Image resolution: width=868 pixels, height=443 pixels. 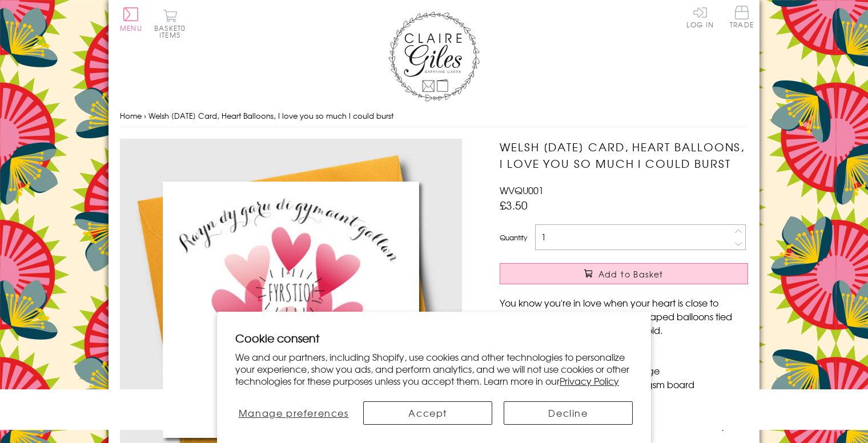 What do you see at coordinates (434, 56) in the screenshot?
I see `img: Claire Giles Greetings Cards` at bounding box center [434, 56].